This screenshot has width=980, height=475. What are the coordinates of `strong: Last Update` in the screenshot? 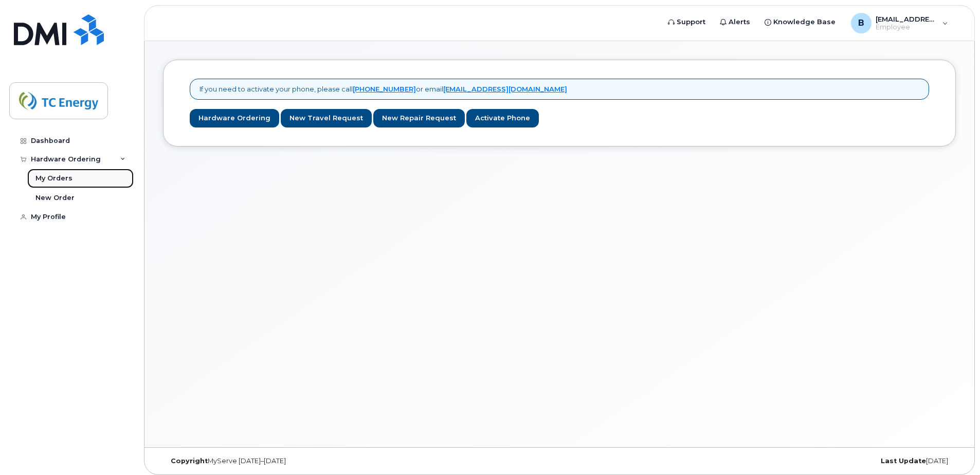 It's located at (903, 461).